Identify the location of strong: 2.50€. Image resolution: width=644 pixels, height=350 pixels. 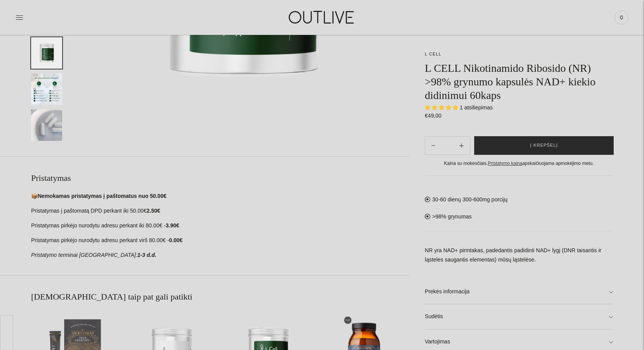
(153, 211).